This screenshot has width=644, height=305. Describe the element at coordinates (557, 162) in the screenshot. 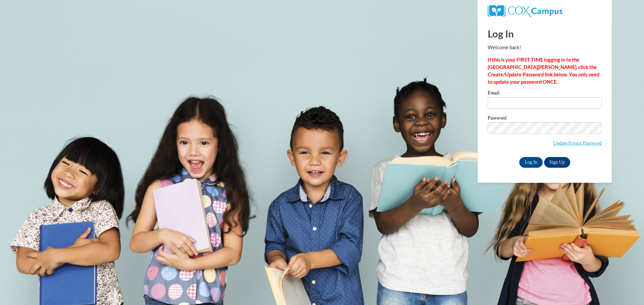

I see `a: Sign Up` at that location.